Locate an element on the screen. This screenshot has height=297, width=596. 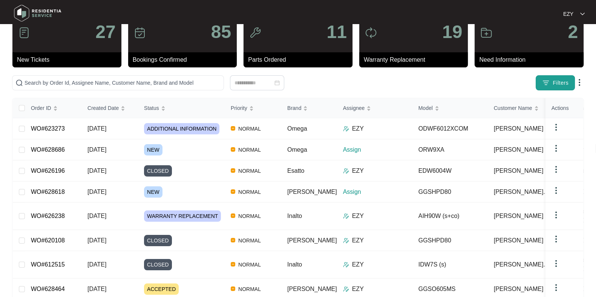
input: Search by Order Id, Assignee Name, Customer Name, Brand and Model is located at coordinates (122, 83).